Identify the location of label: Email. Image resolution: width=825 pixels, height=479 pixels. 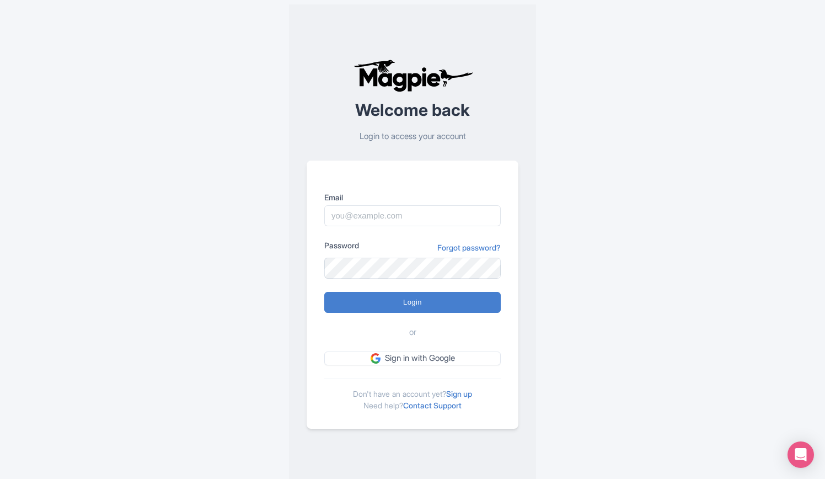
(413, 197).